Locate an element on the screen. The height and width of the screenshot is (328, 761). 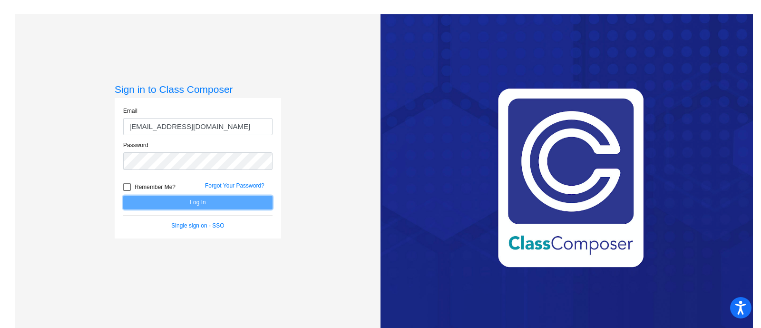
label: Email is located at coordinates (130, 111).